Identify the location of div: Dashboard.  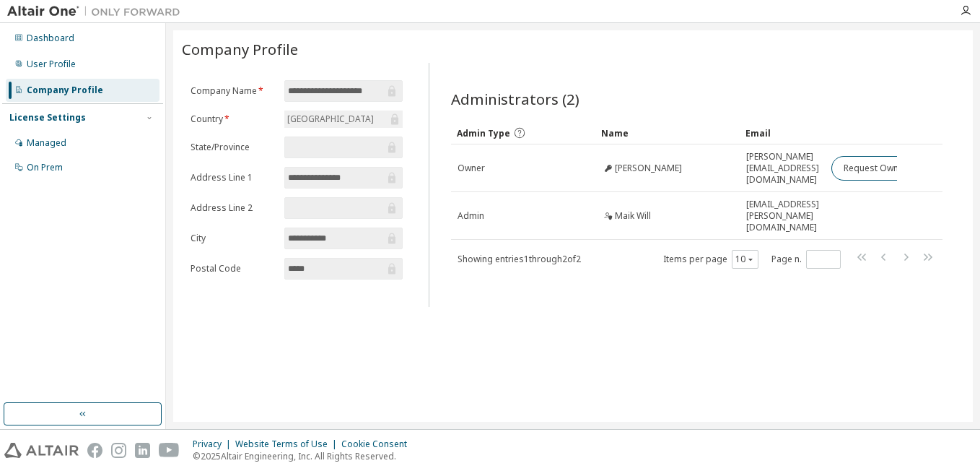
(50, 38).